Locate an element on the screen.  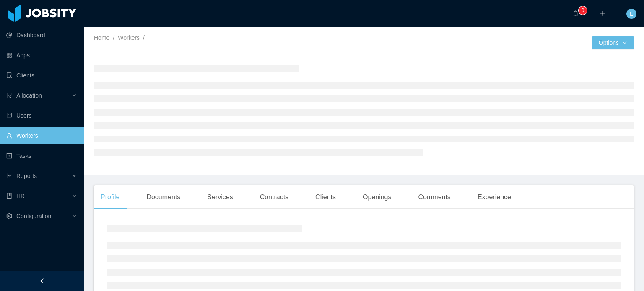
a: icon: appstoreApps is located at coordinates (41, 55).